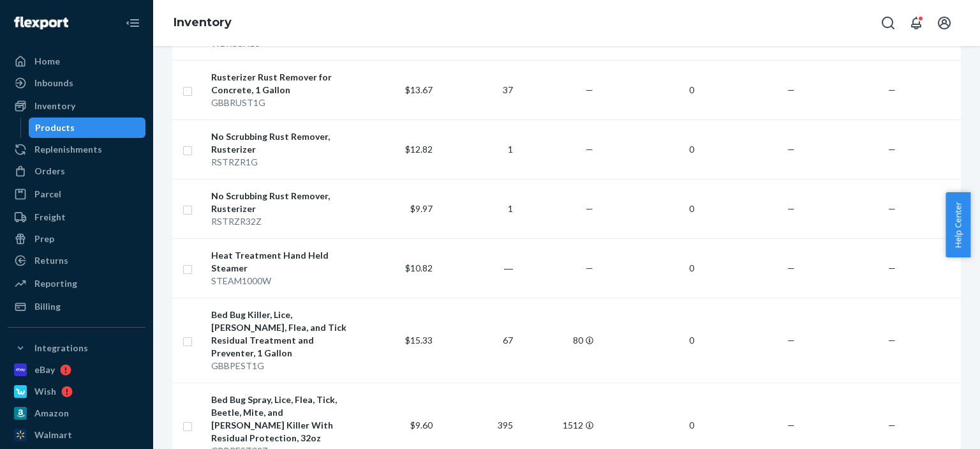 The height and width of the screenshot is (449, 980). Describe the element at coordinates (47, 62) in the screenshot. I see `div: Home` at that location.